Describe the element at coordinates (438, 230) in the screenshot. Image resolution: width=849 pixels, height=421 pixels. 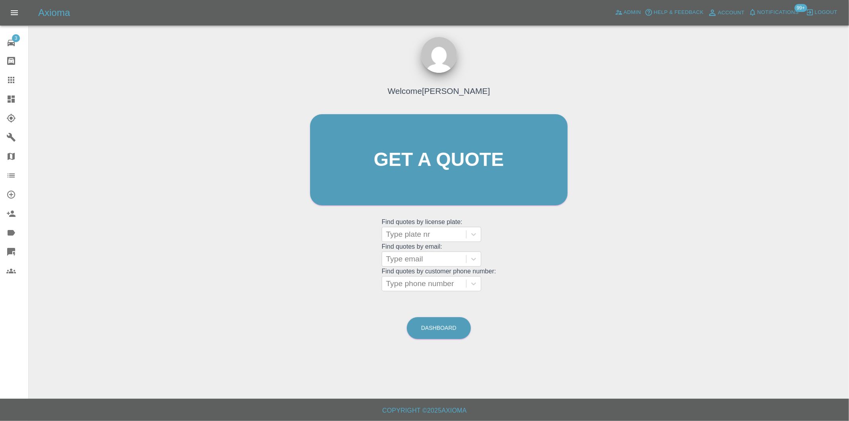
I see `grid: Find quotes by license plate:` at that location.